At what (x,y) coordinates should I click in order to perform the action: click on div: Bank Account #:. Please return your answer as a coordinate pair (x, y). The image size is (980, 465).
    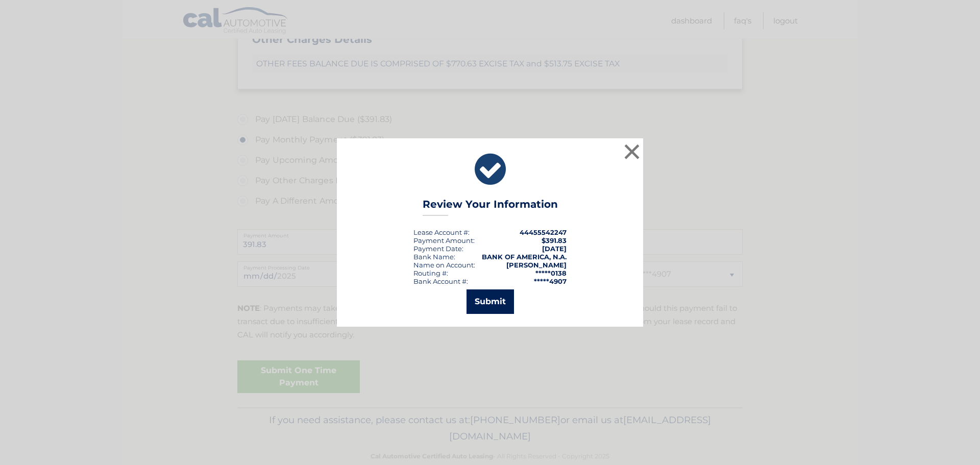
    Looking at the image, I should click on (440, 282).